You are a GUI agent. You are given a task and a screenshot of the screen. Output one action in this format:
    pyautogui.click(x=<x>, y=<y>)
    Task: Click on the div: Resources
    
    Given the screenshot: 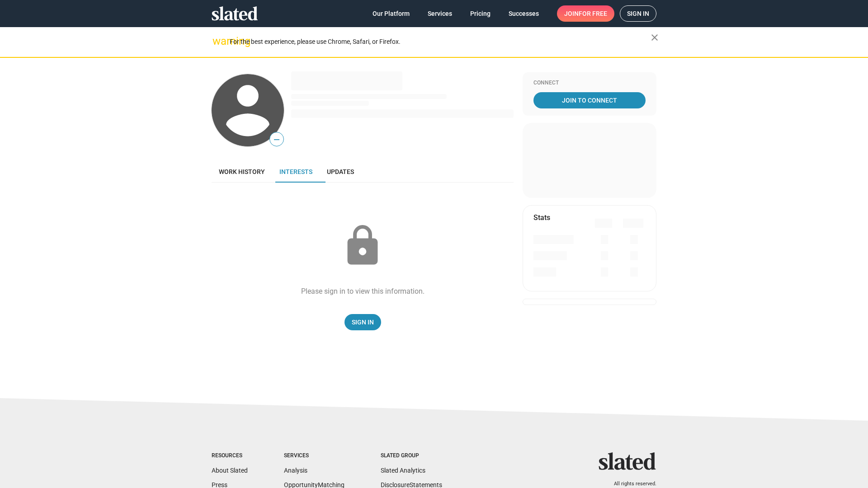 What is the action you would take?
    pyautogui.click(x=230, y=456)
    